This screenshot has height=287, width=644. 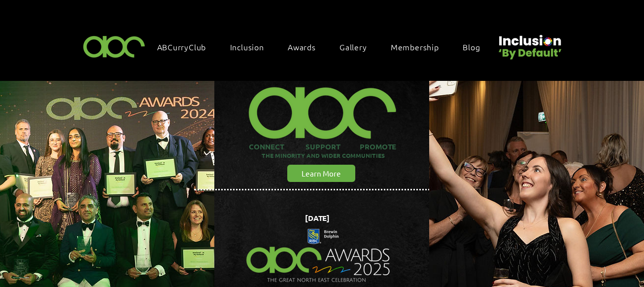 I want to click on span: Inclusion, so click(x=247, y=47).